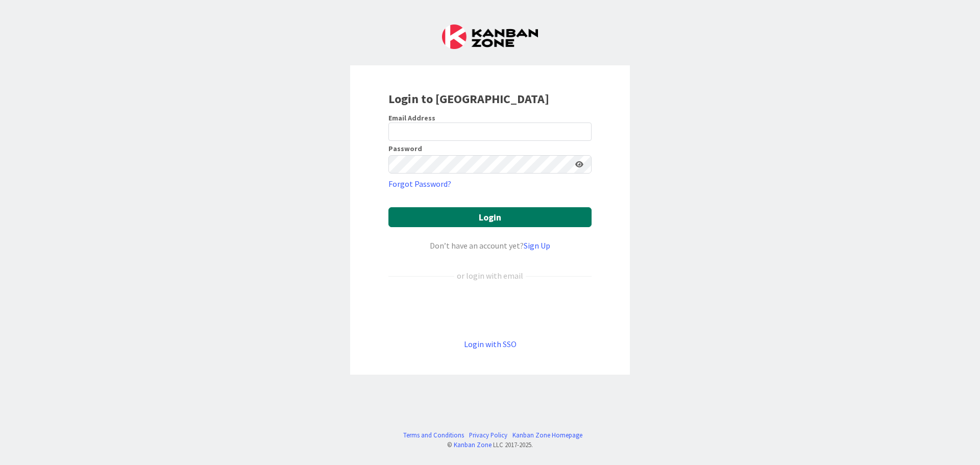  Describe the element at coordinates (490, 246) in the screenshot. I see `div: Don’t have an account yet?` at that location.